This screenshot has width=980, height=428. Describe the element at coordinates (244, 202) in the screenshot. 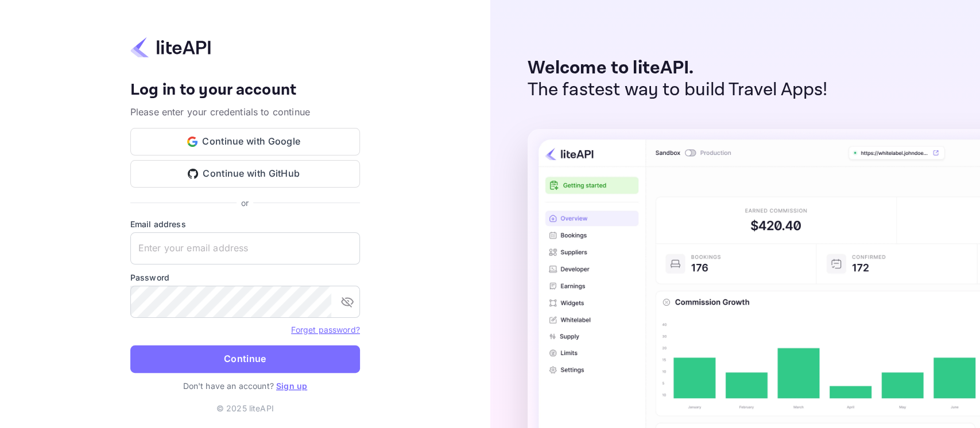

I see `p: or` at that location.